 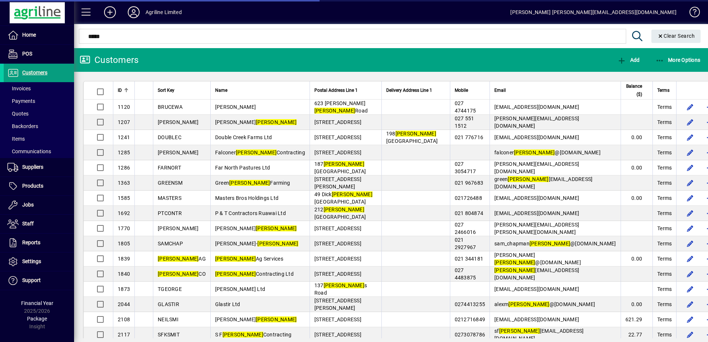 What do you see at coordinates (469, 259) in the screenshot?
I see `span: 021 344181` at bounding box center [469, 259].